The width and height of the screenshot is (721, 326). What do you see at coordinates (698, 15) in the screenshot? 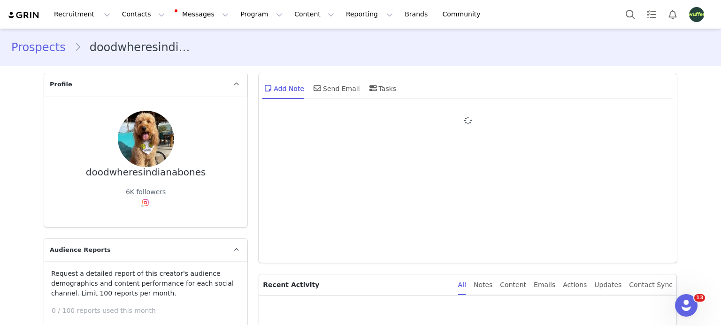
I see `button: Profile` at bounding box center [698, 15].